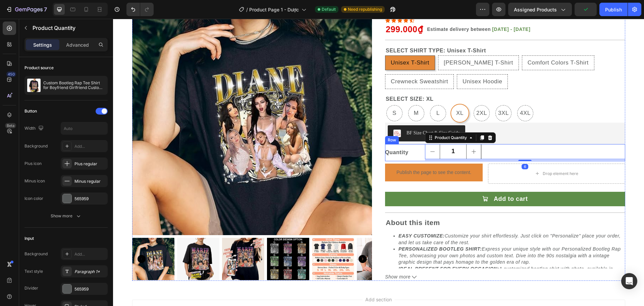 This screenshot has height=306, width=644. Describe the element at coordinates (33, 164) in the screenshot. I see `div: Plus icon` at that location.